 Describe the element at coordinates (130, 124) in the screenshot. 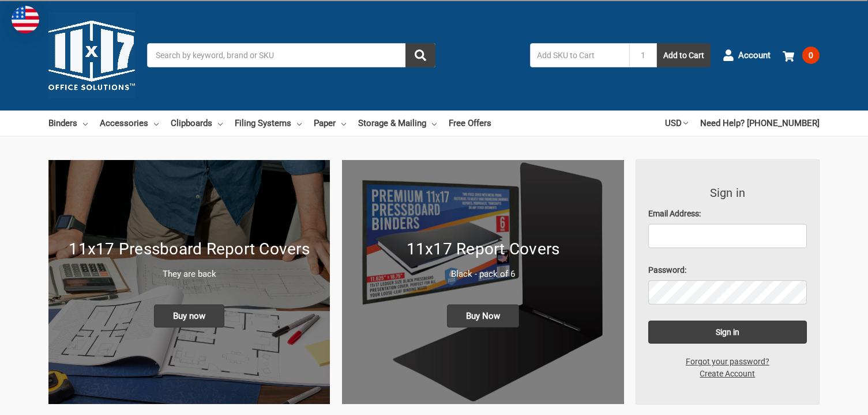

I see `a: Accessories` at that location.